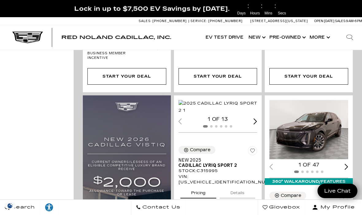 Image resolution: width=362 pixels, height=215 pixels. What do you see at coordinates (159, 53) in the screenshot?
I see `span: $1,000` at bounding box center [159, 53].